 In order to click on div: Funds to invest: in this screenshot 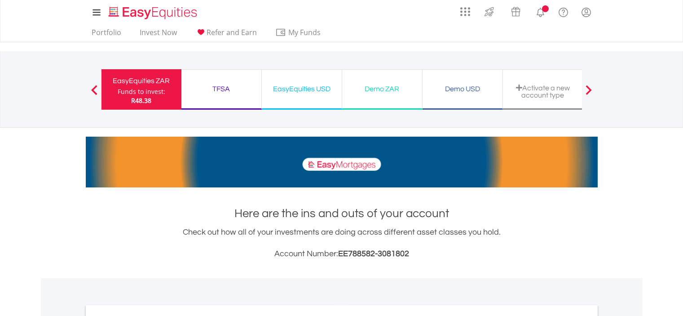, I will do `click(141, 92)`.